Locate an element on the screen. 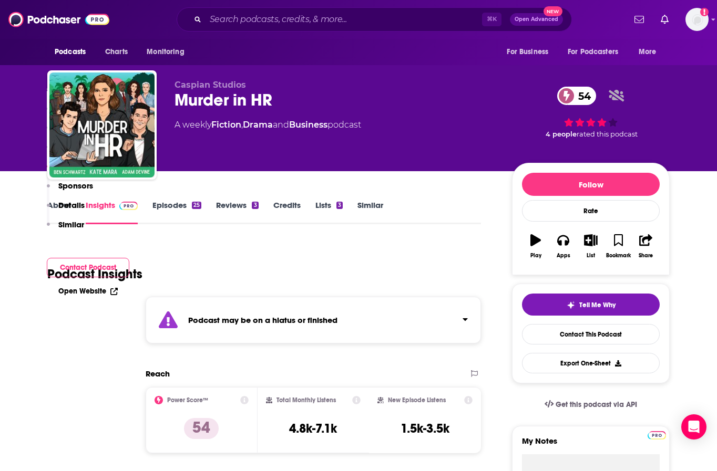 This screenshot has width=717, height=471. strong: Podcast may be on a hiatus or finished is located at coordinates (263, 320).